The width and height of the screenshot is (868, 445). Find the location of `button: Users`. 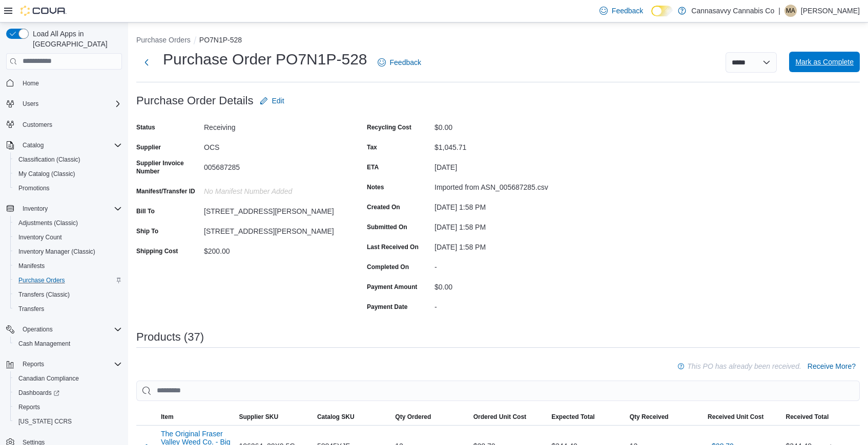

button: Users is located at coordinates (30, 104).